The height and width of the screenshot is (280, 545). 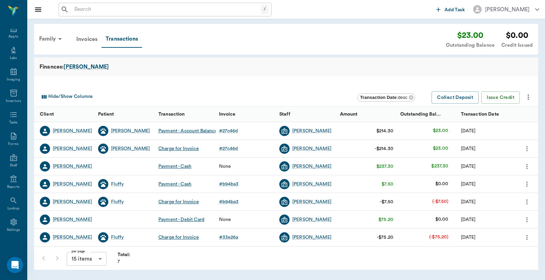 I want to click on div: Settings, so click(x=14, y=229).